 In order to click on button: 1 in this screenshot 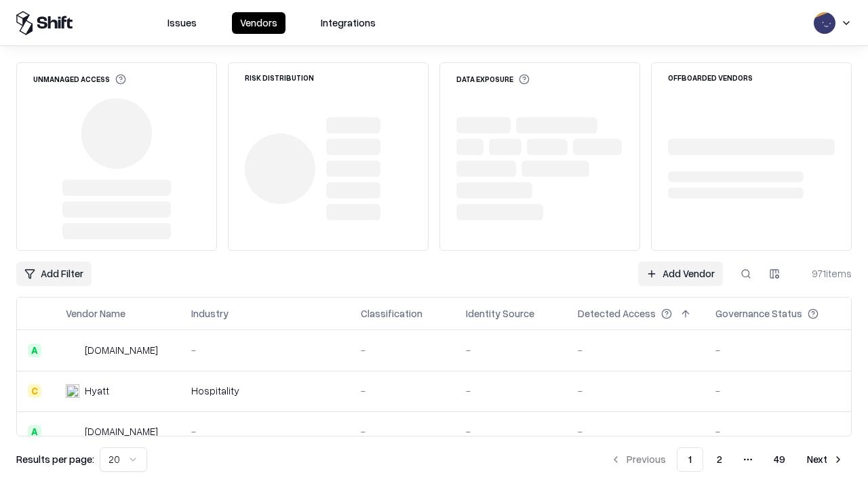, I will do `click(689, 459)`.